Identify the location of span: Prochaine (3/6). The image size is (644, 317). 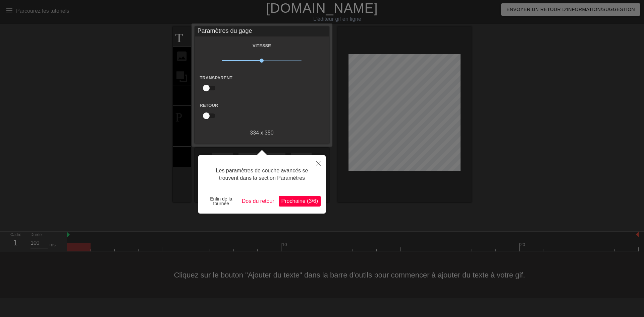
(300, 201).